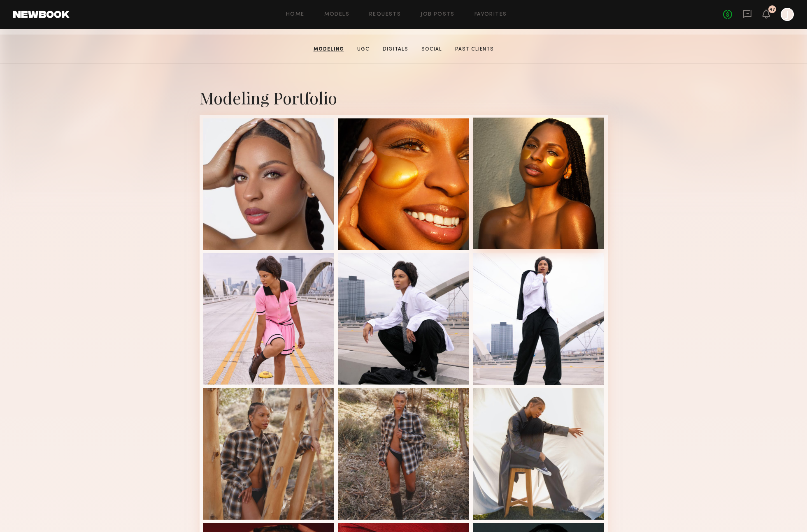 The height and width of the screenshot is (532, 807). What do you see at coordinates (772, 10) in the screenshot?
I see `div: 47` at bounding box center [772, 10].